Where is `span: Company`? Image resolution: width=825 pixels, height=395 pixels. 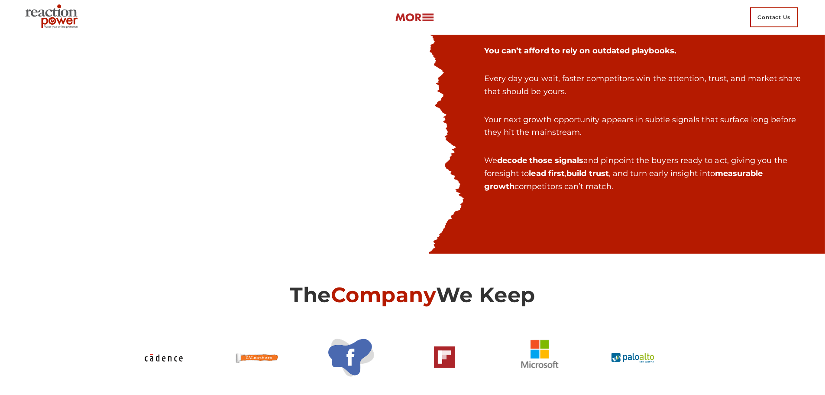
span: Company is located at coordinates (383, 295).